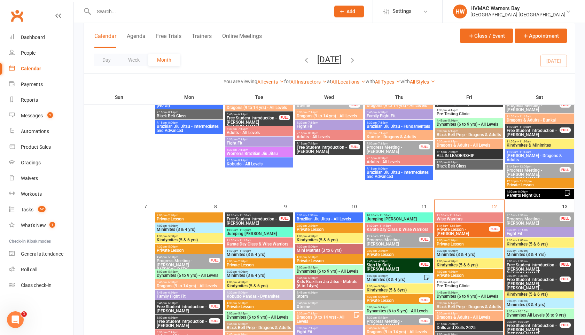  Describe the element at coordinates (535, 195) in the screenshot. I see `span: Parents Night Out` at that location.